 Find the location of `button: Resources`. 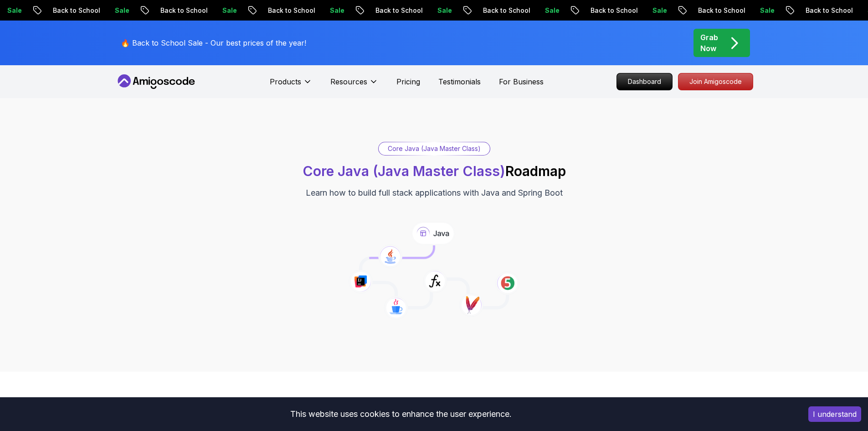

button: Resources is located at coordinates (354, 85).